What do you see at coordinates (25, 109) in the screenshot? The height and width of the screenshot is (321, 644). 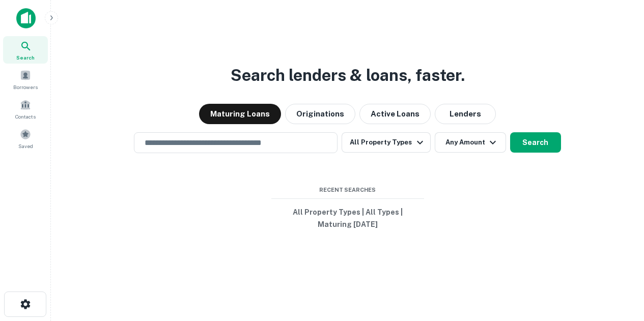 I see `a: Contacts` at bounding box center [25, 109].